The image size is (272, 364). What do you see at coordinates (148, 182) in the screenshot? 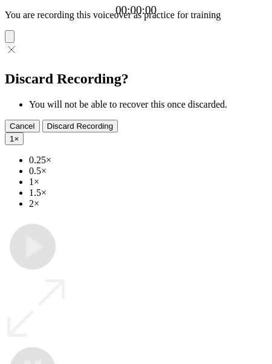
I see `li: 1×` at bounding box center [148, 182].